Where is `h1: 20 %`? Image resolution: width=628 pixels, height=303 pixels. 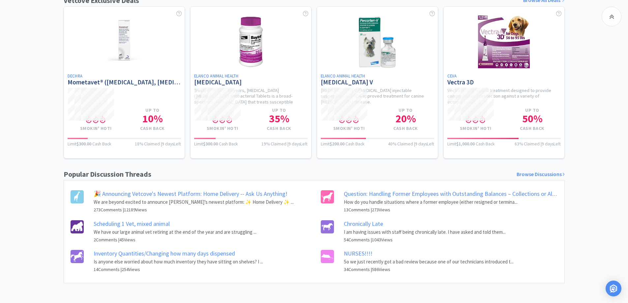
h1: 20 % is located at coordinates (406, 119).